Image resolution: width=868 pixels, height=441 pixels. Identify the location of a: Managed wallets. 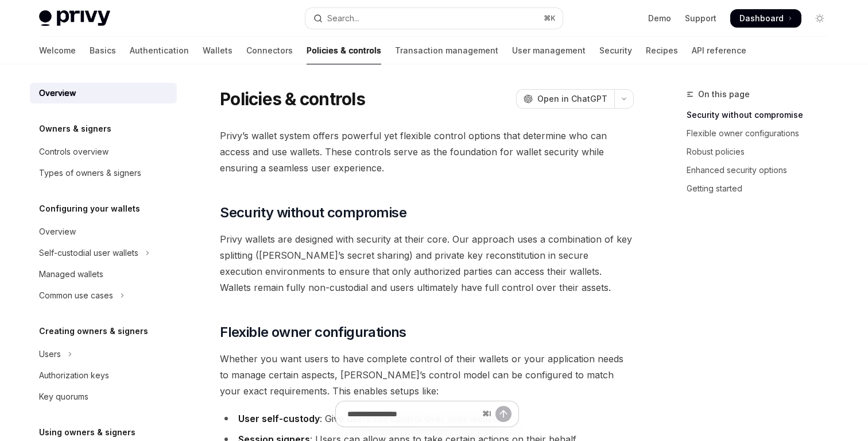
(104, 274).